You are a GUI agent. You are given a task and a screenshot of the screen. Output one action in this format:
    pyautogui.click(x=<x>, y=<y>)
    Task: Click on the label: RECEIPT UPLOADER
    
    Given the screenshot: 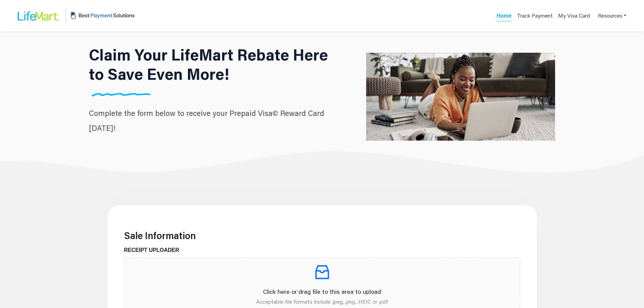 What is the action you would take?
    pyautogui.click(x=154, y=250)
    